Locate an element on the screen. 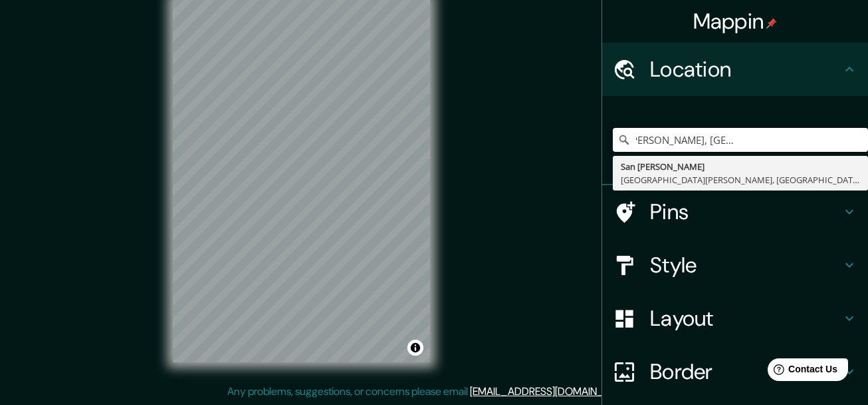  img: pin-icon.png is located at coordinates (772, 24).